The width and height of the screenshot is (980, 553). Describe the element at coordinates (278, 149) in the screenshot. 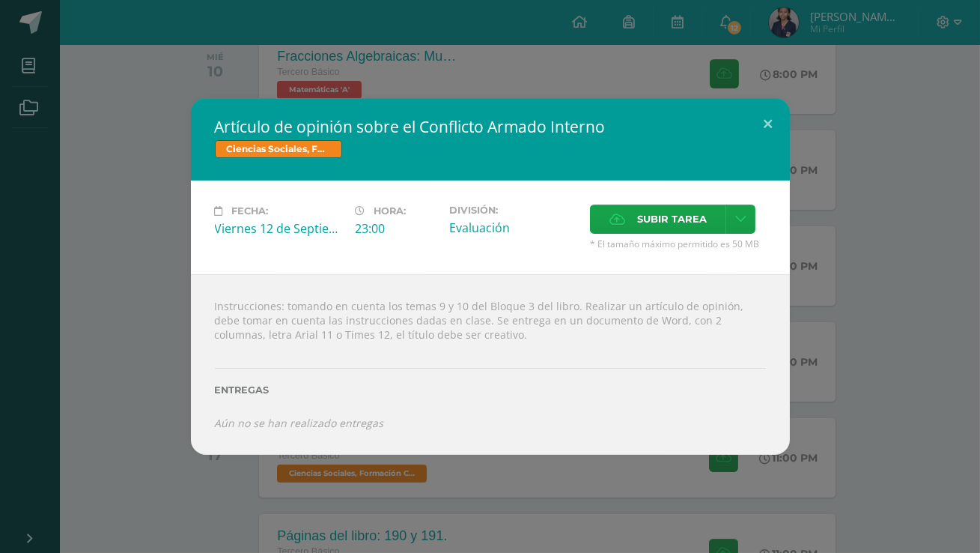

I see `span: Ciencias Sociales, Formación Ciudadana e Interculturalidad` at that location.